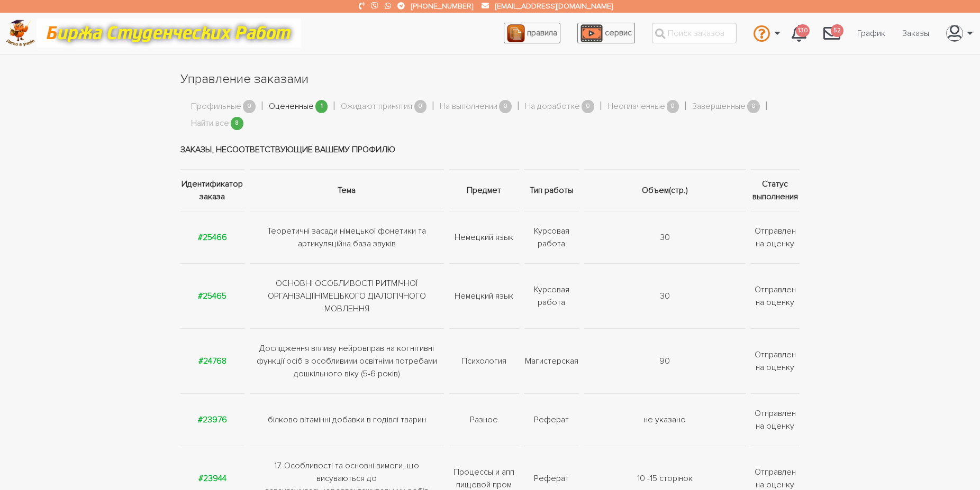  Describe the element at coordinates (213, 479) in the screenshot. I see `a: #23944` at that location.